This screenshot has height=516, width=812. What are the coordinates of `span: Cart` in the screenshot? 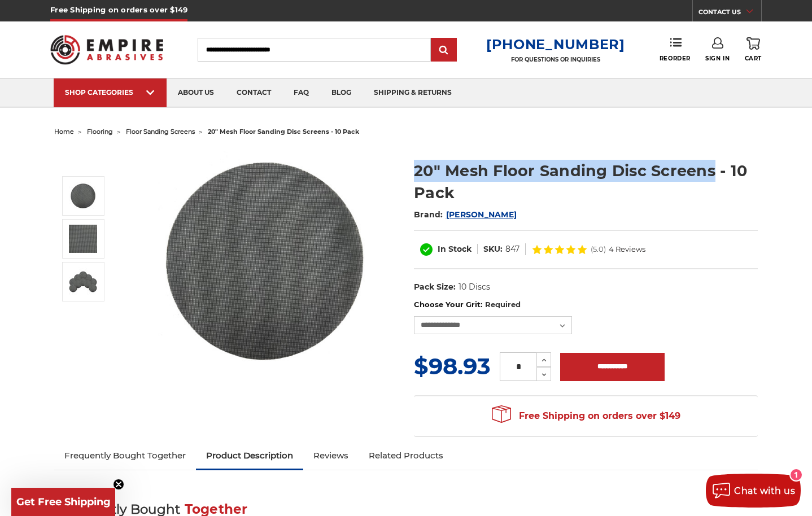 It's located at (753, 59).